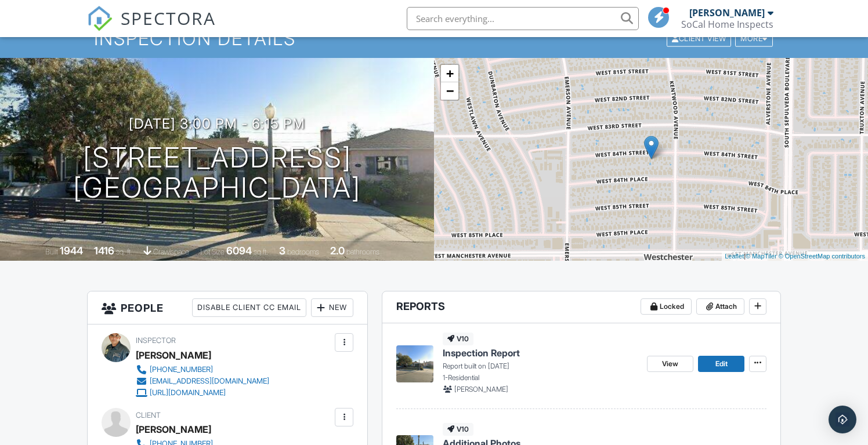 The width and height of the screenshot is (868, 445). Describe the element at coordinates (168, 18) in the screenshot. I see `span: SPECTORA` at that location.